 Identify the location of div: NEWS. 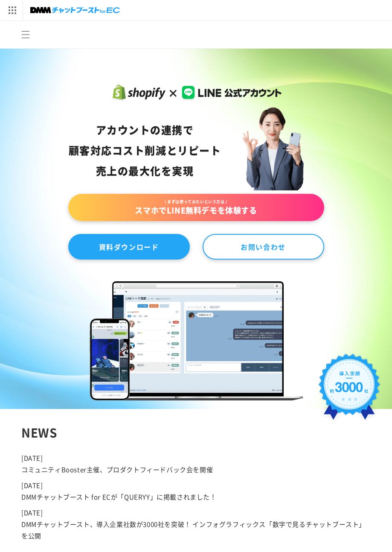
(196, 432).